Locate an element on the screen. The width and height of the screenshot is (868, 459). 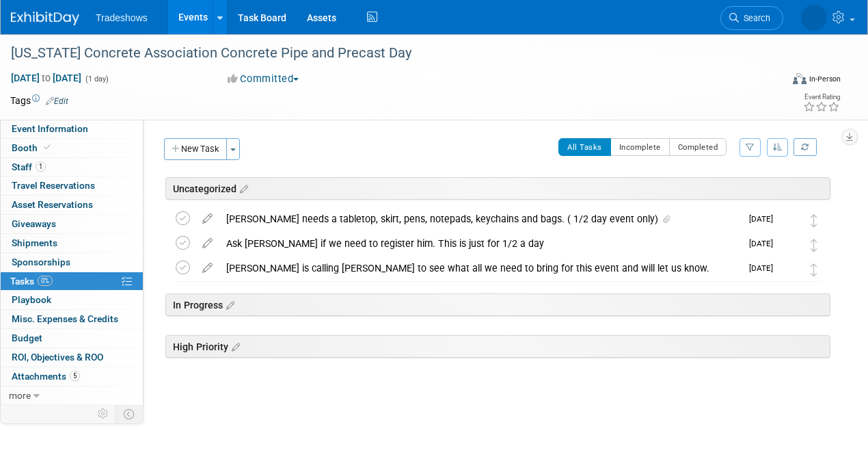
button: New Task is located at coordinates (196, 149).